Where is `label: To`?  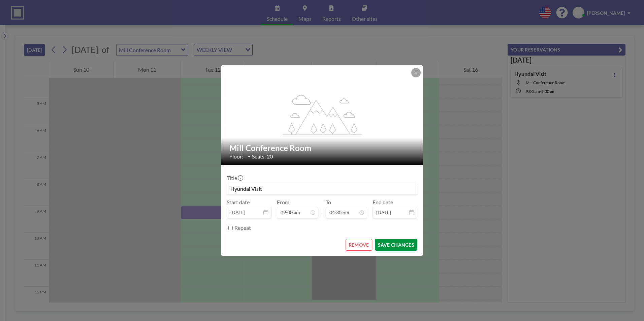 label: To is located at coordinates (328, 202).